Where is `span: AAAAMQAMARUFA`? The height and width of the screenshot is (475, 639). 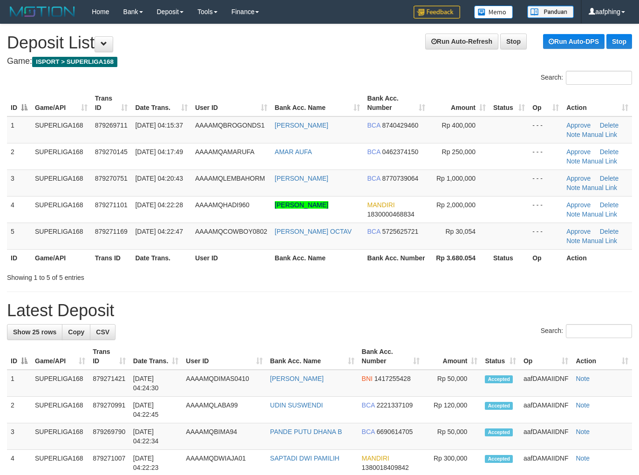
span: AAAAMQAMARUFA is located at coordinates (225, 152).